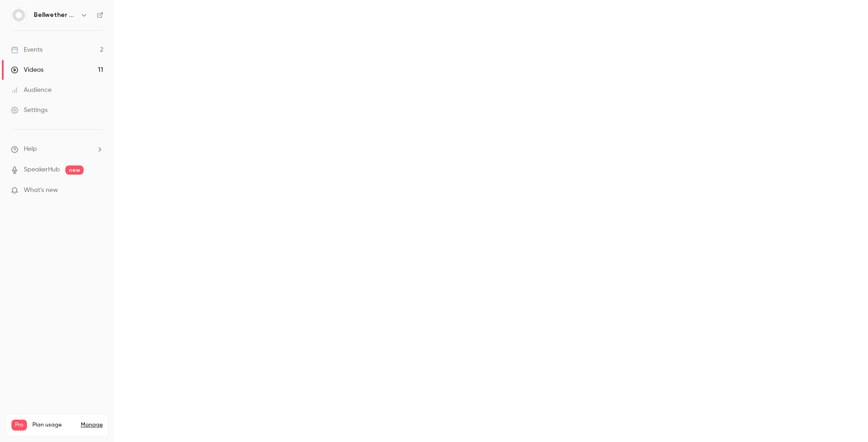  I want to click on div: Settings, so click(29, 110).